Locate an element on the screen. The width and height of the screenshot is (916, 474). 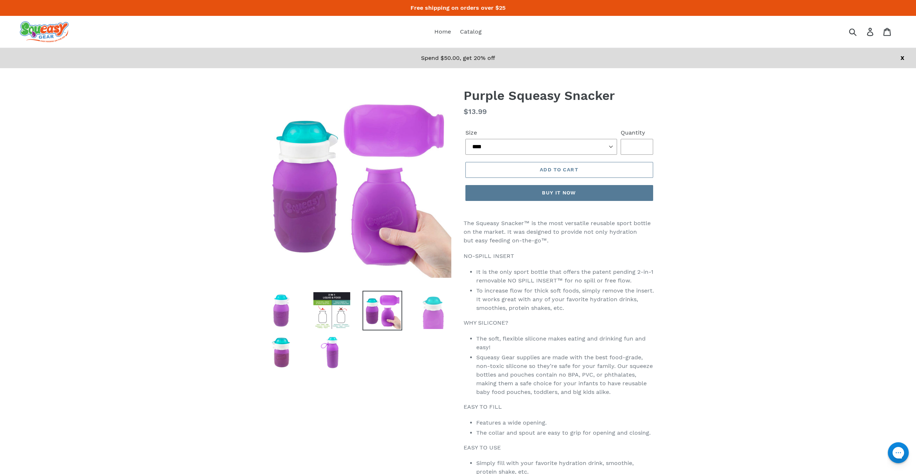
p: EASY TO USE is located at coordinates (559, 448).